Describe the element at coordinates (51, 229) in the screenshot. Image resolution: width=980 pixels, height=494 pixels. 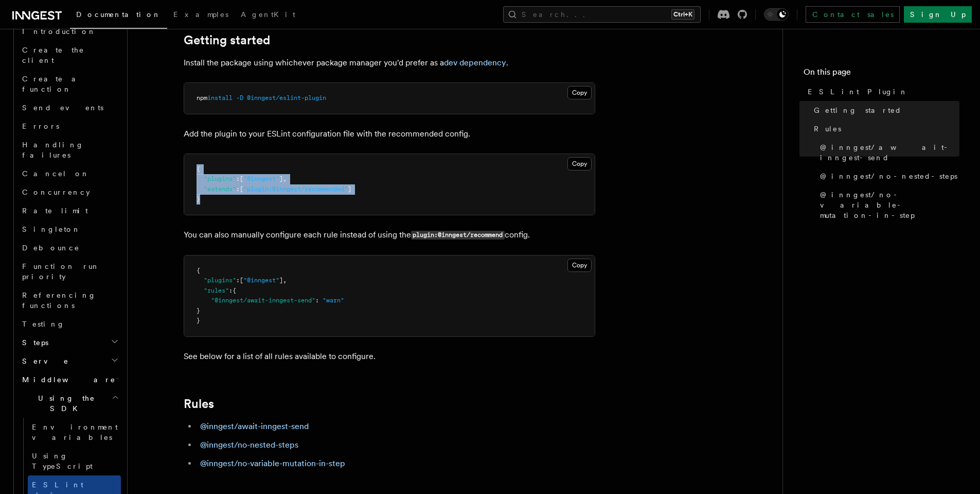
I see `span: Singleton` at that location.